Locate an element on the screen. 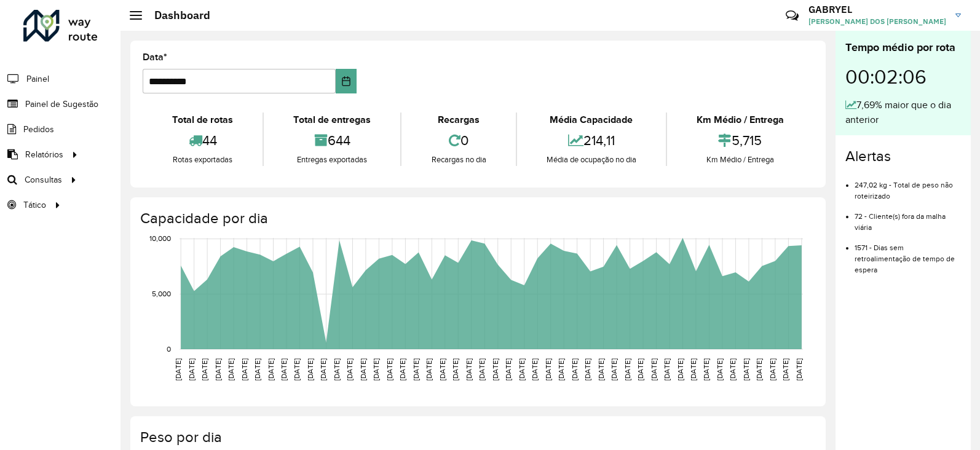  div: Média de ocupação no dia is located at coordinates (592, 160).